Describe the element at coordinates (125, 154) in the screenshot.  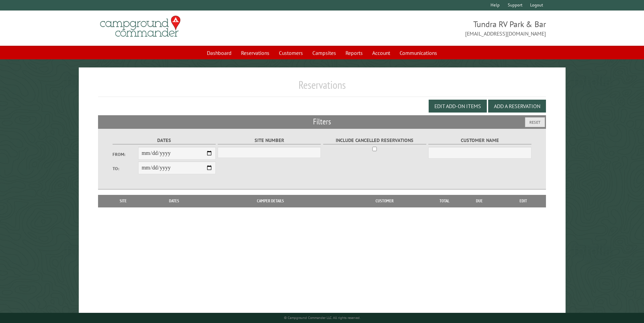
I see `label: From:` at that location.